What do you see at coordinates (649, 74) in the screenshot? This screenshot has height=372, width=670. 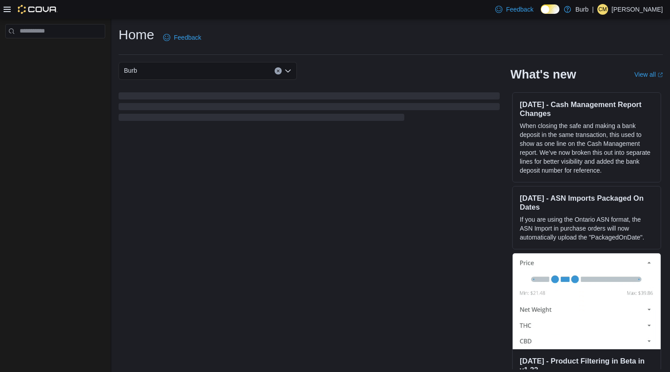 I see `a: View allExternal link` at bounding box center [649, 74].